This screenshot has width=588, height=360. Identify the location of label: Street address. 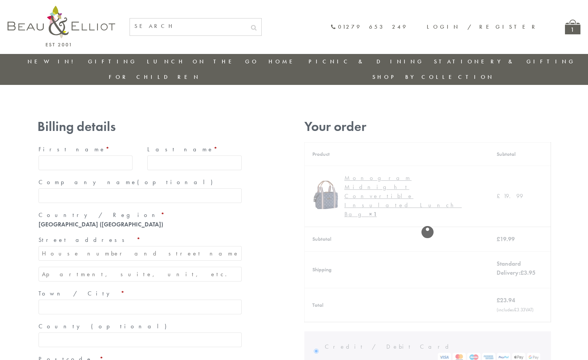
(140, 240).